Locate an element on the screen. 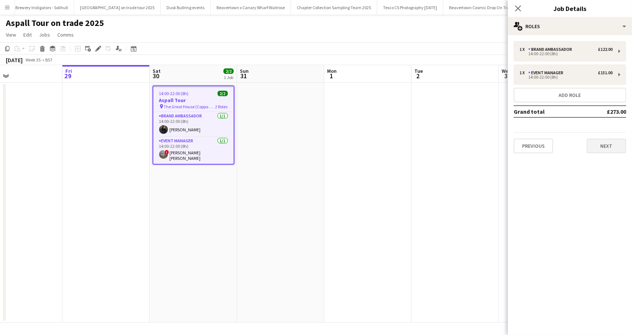  span: Wed is located at coordinates (507, 71).